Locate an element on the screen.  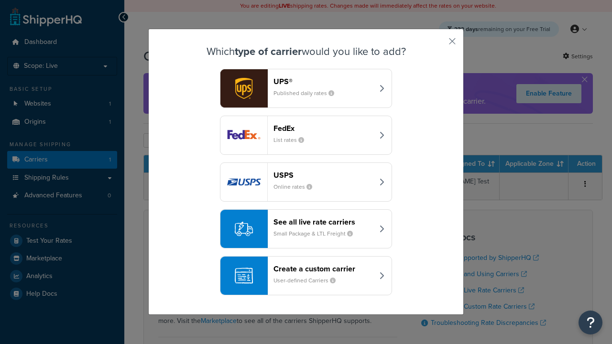
header: See all live rate carriers is located at coordinates (323, 222).